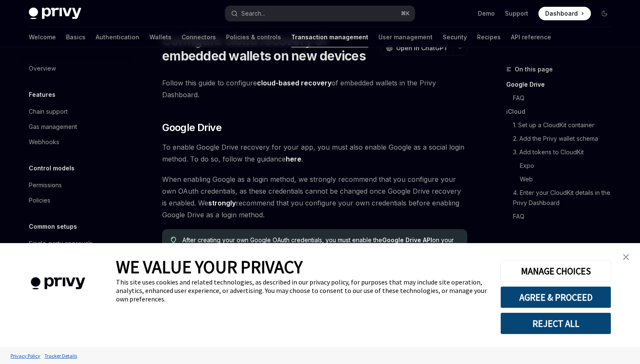 The height and width of the screenshot is (364, 640). I want to click on a: Tracker Details, so click(60, 355).